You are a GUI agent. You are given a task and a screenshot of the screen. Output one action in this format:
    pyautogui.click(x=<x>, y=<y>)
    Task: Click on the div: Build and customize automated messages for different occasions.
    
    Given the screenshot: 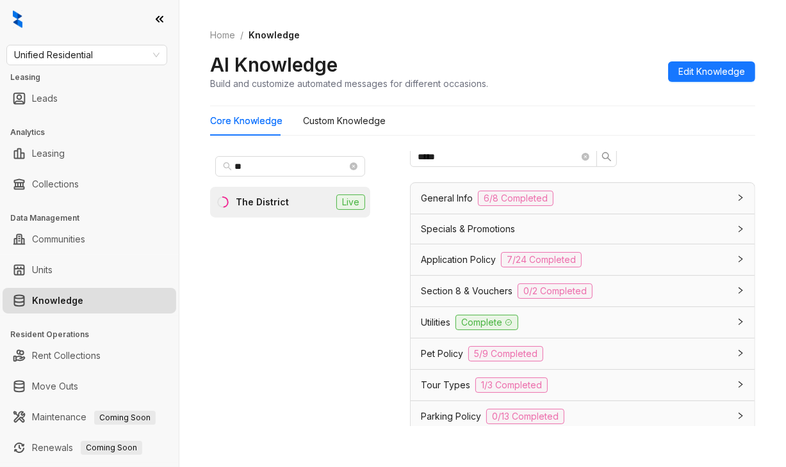 What is the action you would take?
    pyautogui.click(x=349, y=83)
    